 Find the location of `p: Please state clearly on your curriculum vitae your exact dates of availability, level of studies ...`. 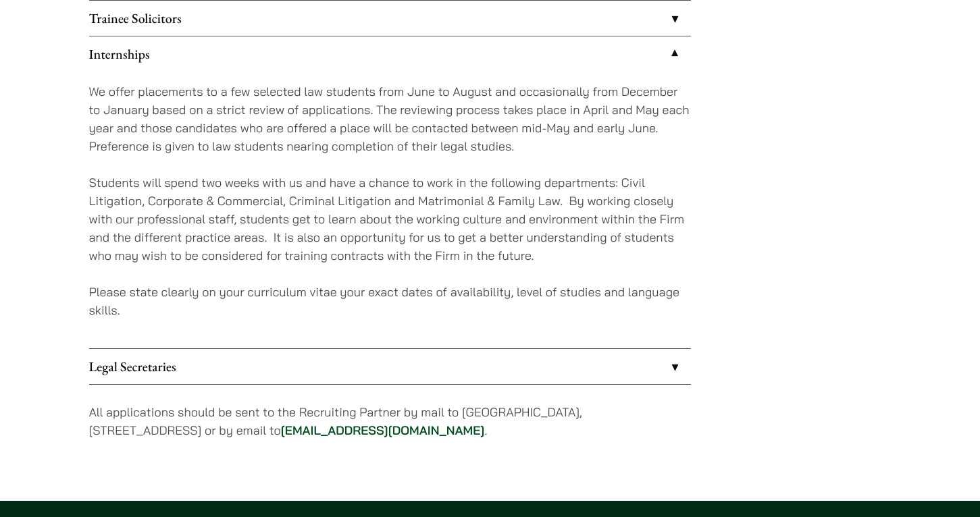

p: Please state clearly on your curriculum vitae your exact dates of availability, level of studies ... is located at coordinates (390, 302).